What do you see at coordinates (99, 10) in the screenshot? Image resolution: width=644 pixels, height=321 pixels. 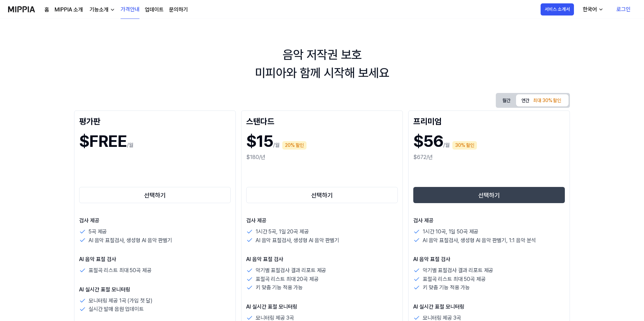 I see `div: 기능소개` at bounding box center [99, 10].